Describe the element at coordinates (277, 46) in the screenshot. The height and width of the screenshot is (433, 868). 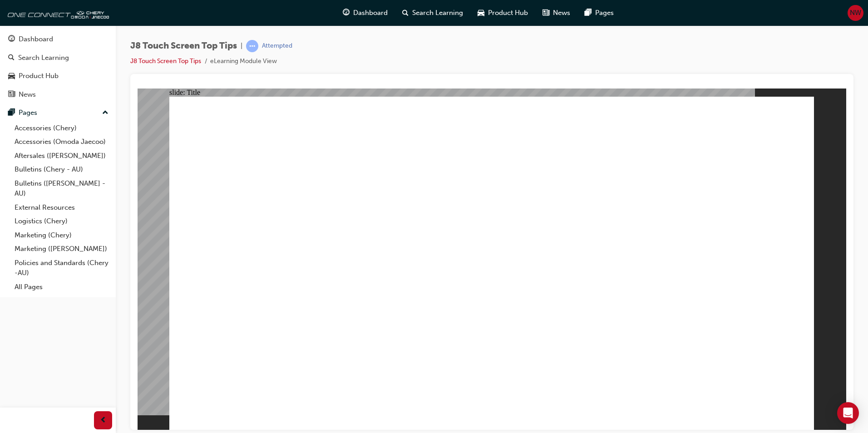
I see `div: Attempted` at that location.